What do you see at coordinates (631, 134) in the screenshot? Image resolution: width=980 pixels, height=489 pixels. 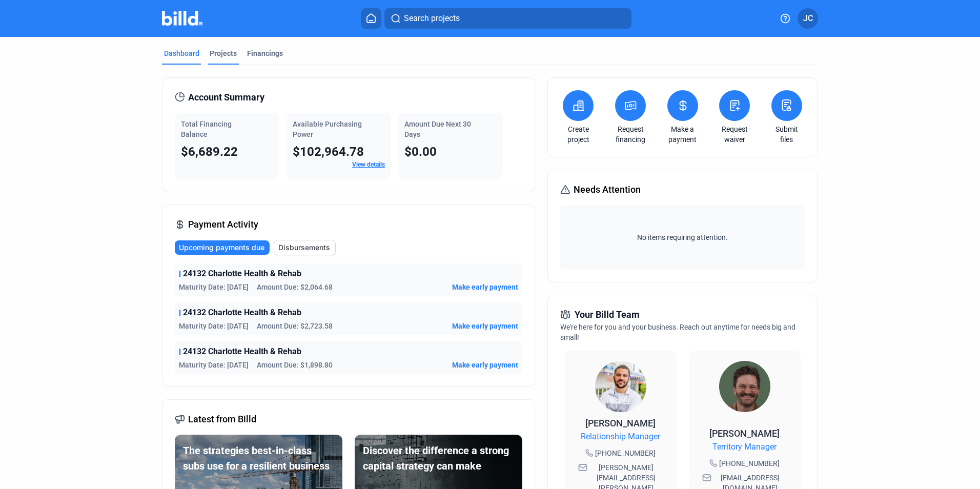 I see `a: Request financing` at bounding box center [631, 134].